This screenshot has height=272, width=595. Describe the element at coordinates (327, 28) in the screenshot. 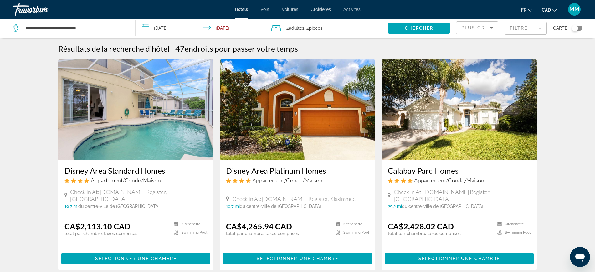

I see `button: Travelers: 4 adults, 0 children` at that location.